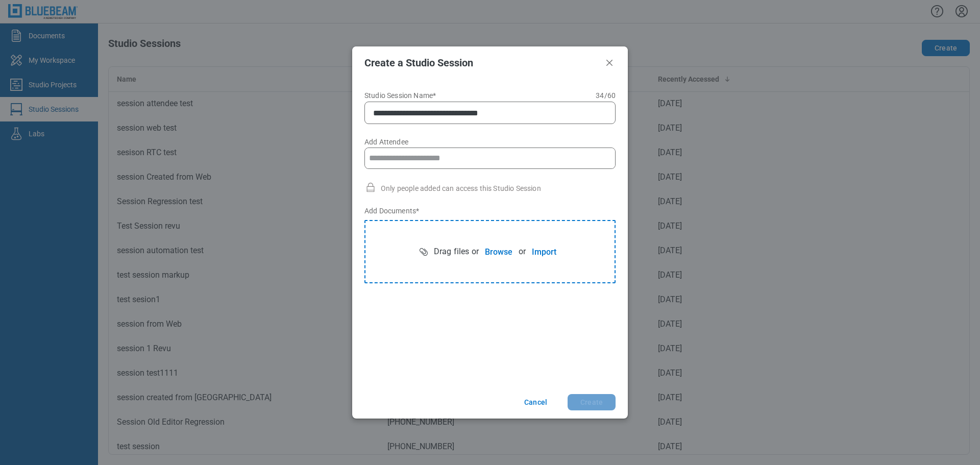 This screenshot has height=465, width=980. I want to click on button: Close, so click(610, 63).